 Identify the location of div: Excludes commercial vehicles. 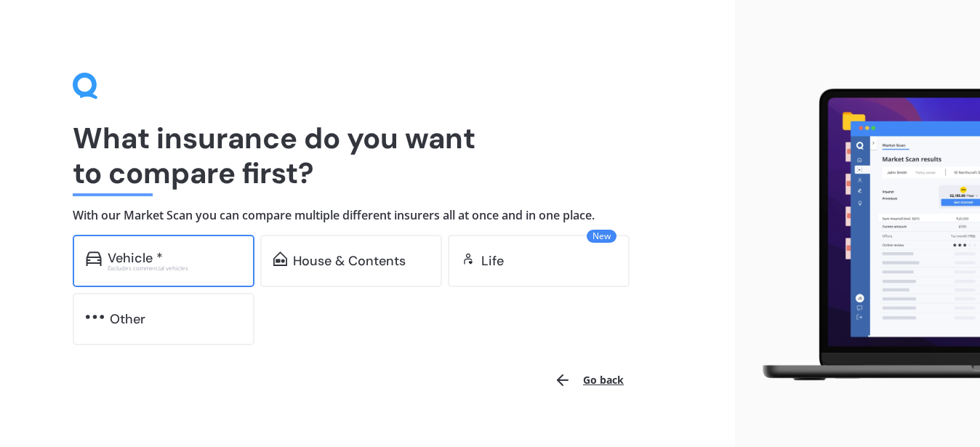
(174, 268).